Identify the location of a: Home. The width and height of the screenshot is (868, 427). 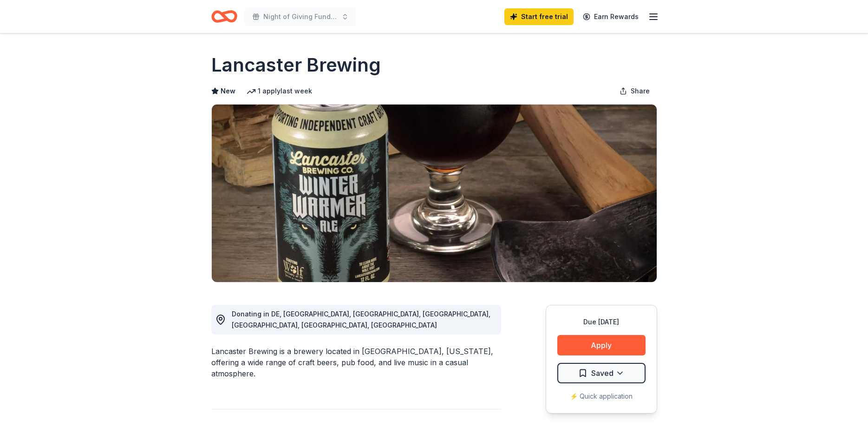
(224, 16).